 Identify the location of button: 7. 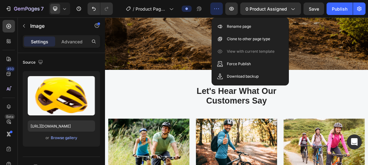
(24, 9).